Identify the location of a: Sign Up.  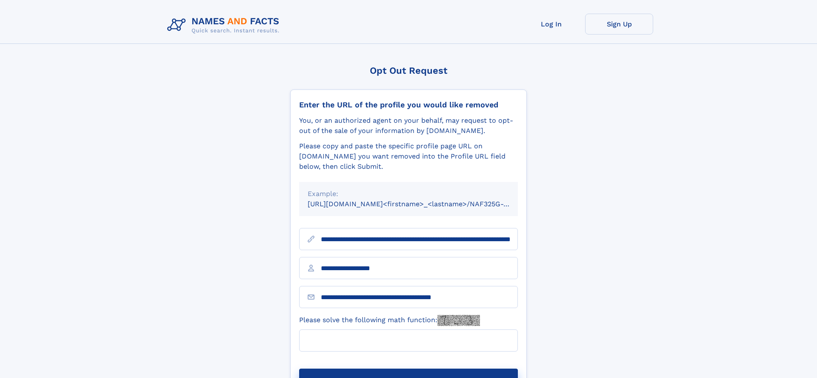
(619, 24).